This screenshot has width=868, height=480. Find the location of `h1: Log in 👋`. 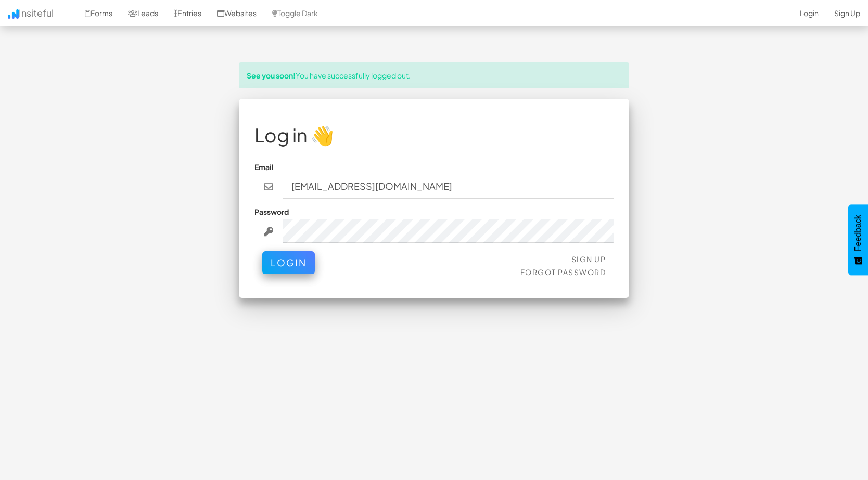

h1: Log in 👋 is located at coordinates (434, 135).